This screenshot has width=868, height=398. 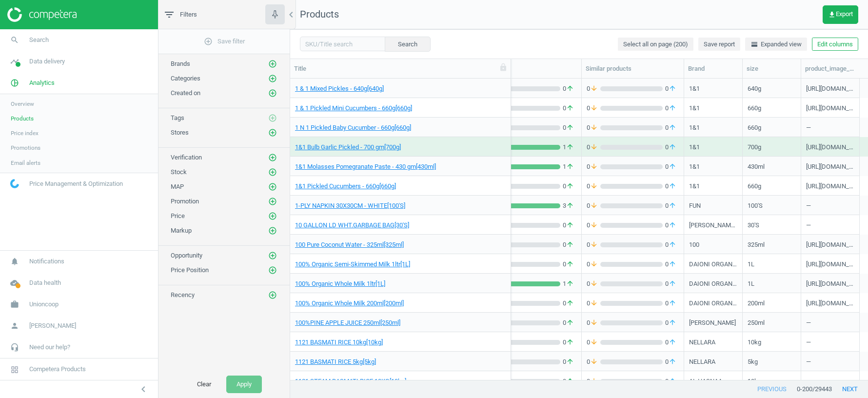 I want to click on div: 700g, so click(x=754, y=149).